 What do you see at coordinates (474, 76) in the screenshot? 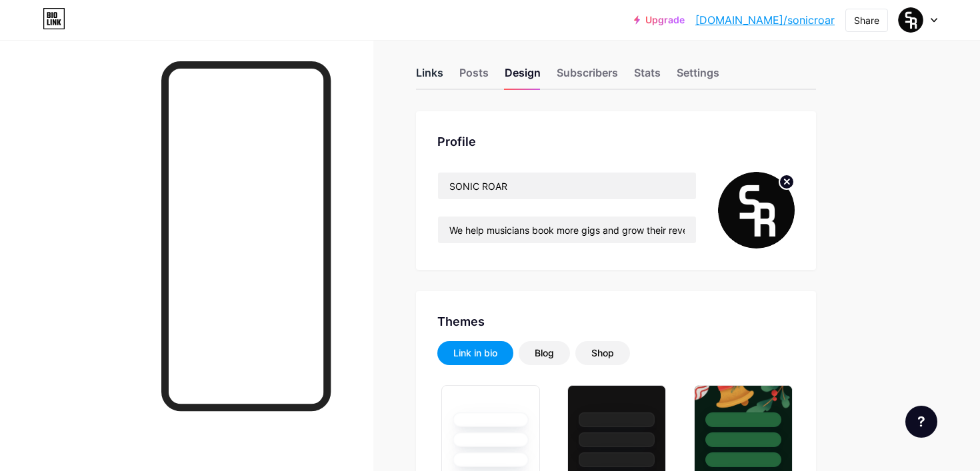
I see `div: Posts` at bounding box center [474, 76].